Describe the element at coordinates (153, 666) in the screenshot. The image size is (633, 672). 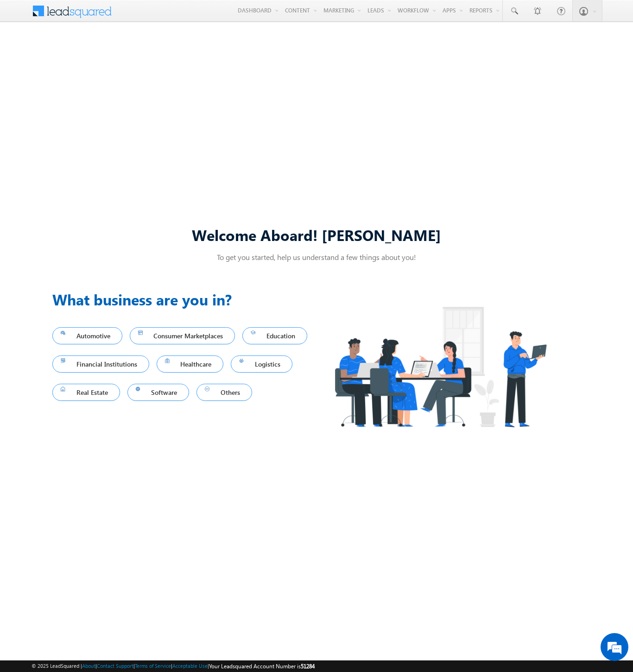
I see `a: Terms of Service` at that location.